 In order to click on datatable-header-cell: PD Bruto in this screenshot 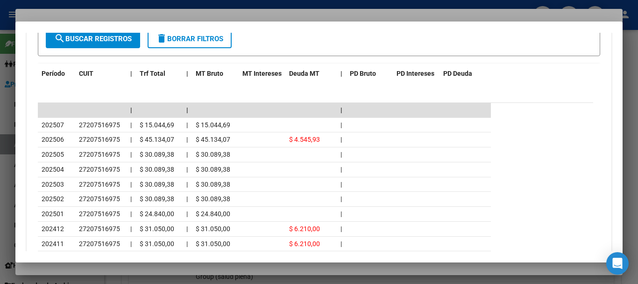, I will do `click(370, 73)`.